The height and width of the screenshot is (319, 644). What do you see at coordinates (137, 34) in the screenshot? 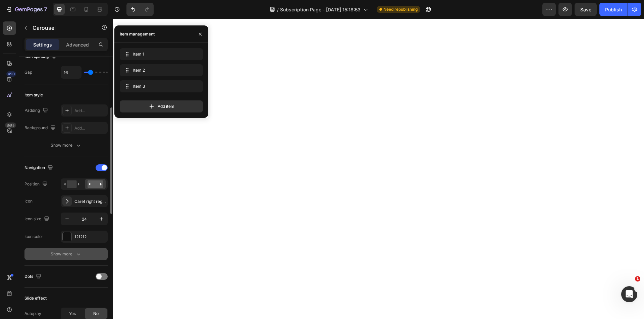
I see `div: Item management` at bounding box center [137, 34].